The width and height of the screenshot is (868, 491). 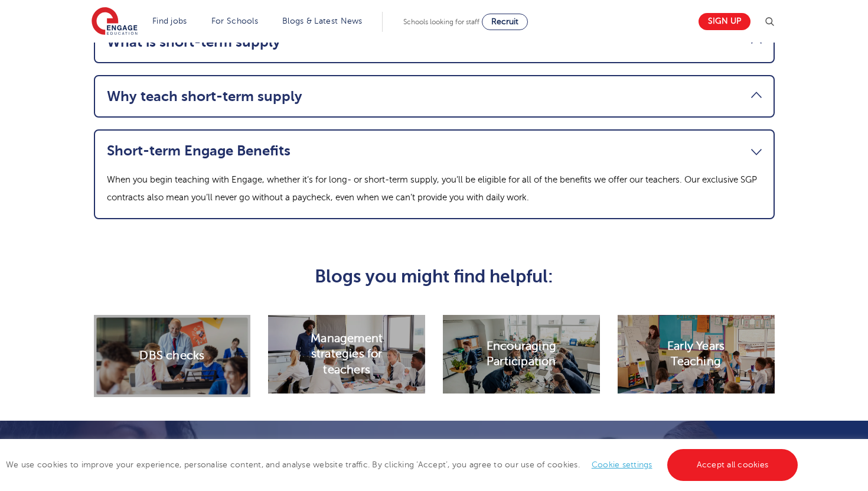 I want to click on a: Sign up, so click(x=724, y=21).